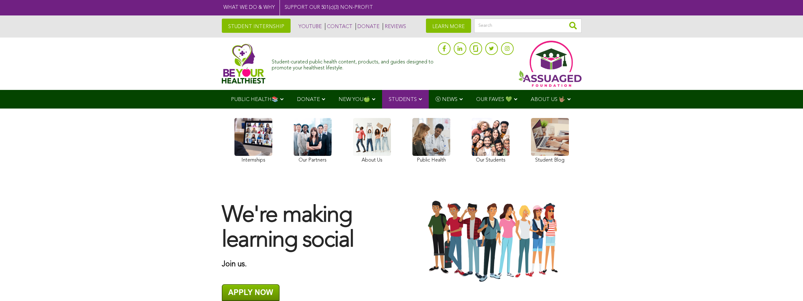 This screenshot has height=301, width=803. I want to click on h1: We're making learning social, so click(309, 229).